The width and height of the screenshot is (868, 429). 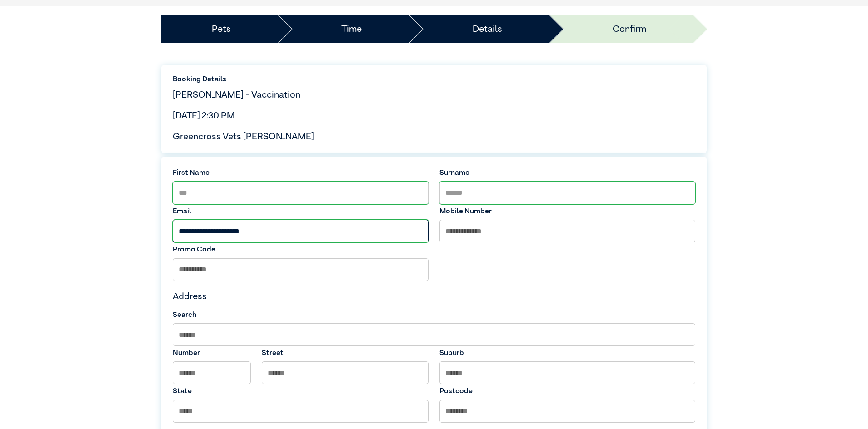 I want to click on label: State, so click(x=300, y=392).